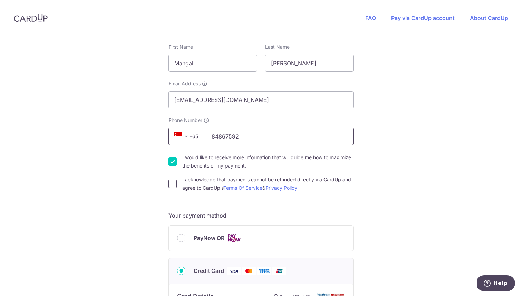 The width and height of the screenshot is (522, 296). Describe the element at coordinates (261, 271) in the screenshot. I see `div: Credit Card Visa Mastercard American Express Union Pay` at that location.